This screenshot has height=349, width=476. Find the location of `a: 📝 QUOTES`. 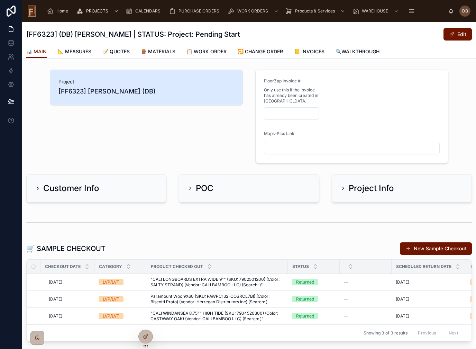

a: 📝 QUOTES is located at coordinates (116, 52).